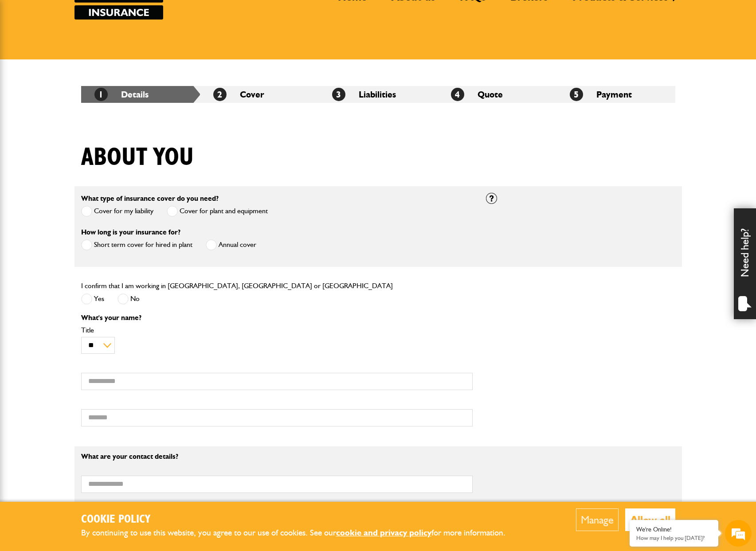 The height and width of the screenshot is (551, 756). I want to click on a: cookie and privacy policy, so click(384, 532).